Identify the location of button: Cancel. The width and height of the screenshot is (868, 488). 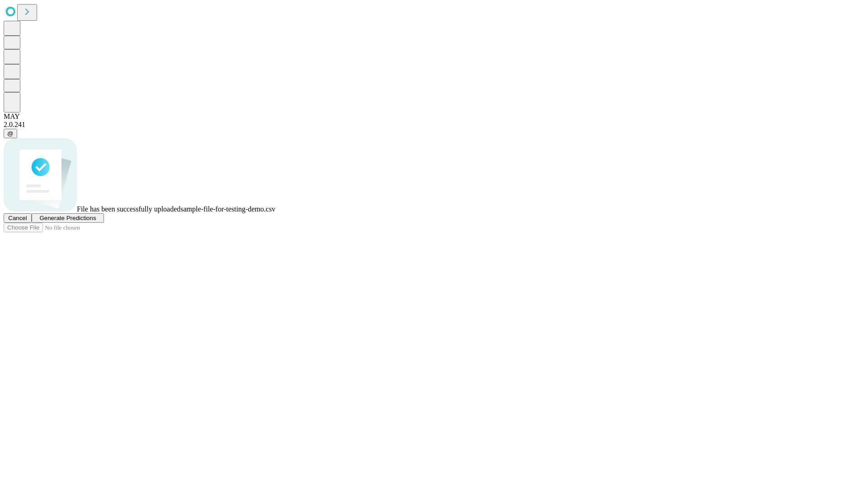
(17, 217).